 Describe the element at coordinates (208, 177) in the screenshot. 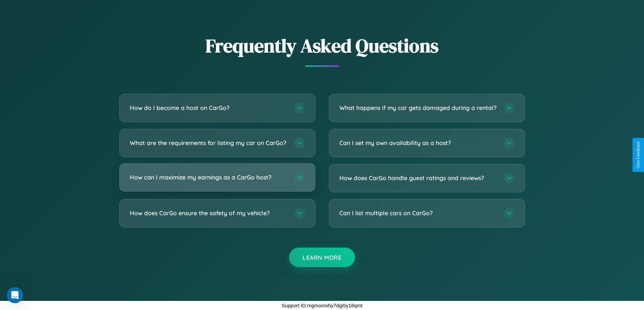

I see `h3: How can I maximize my earnings as a CarGo host?` at that location.